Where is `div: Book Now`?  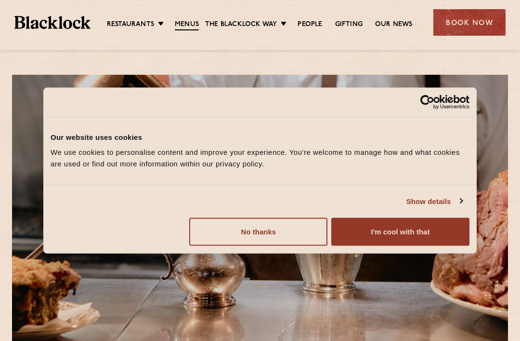
div: Book Now is located at coordinates (470, 22).